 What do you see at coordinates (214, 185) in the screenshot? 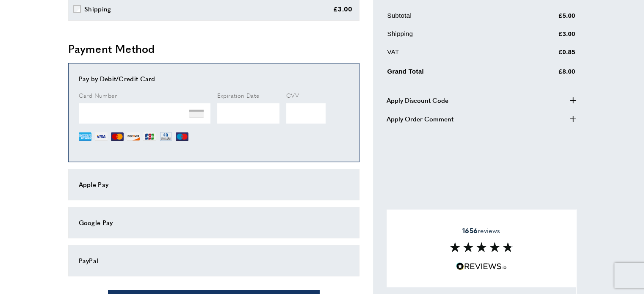
I see `div: Apple Pay` at bounding box center [214, 185].